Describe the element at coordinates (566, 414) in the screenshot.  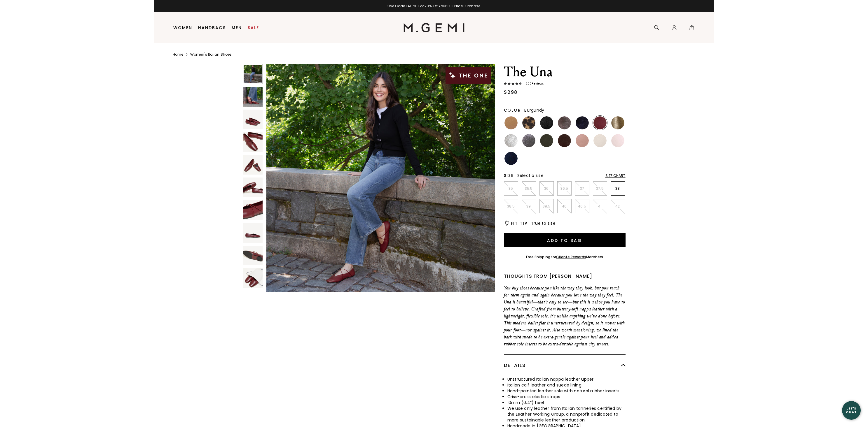
I see `li: We use only leather from Italian tanneries certified by the Leather Working Group, a nonprofit de...` at that location.